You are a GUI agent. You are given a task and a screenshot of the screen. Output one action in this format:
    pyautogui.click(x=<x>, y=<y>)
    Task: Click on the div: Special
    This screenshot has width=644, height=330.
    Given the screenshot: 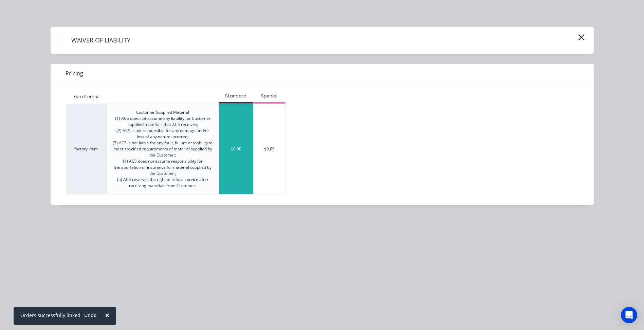 What is the action you would take?
    pyautogui.click(x=270, y=96)
    